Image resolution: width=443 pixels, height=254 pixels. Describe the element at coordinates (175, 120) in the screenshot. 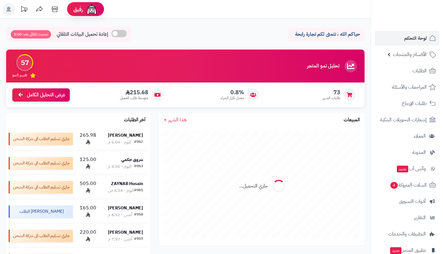

I see `a: هذا الشهر` at that location.